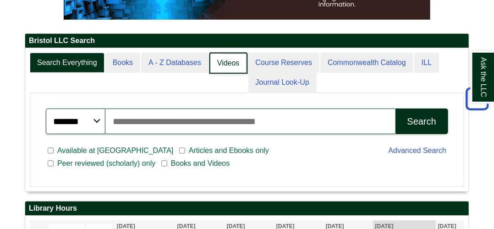 The image size is (494, 229). I want to click on input: Books and Videos, so click(164, 163).